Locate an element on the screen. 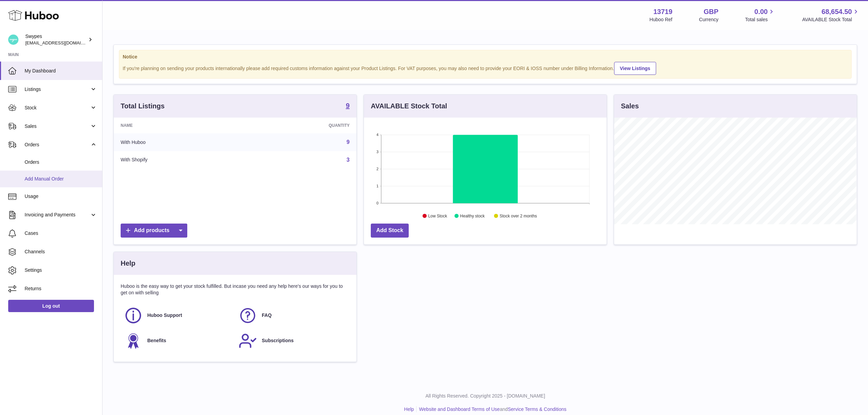 The height and width of the screenshot is (415, 868). strong: GBP is located at coordinates (711, 12).